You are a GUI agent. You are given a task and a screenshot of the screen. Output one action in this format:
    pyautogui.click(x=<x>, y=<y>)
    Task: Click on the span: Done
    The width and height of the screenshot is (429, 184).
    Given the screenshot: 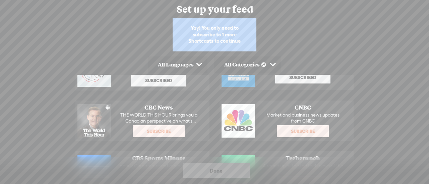 What is the action you would take?
    pyautogui.click(x=216, y=171)
    